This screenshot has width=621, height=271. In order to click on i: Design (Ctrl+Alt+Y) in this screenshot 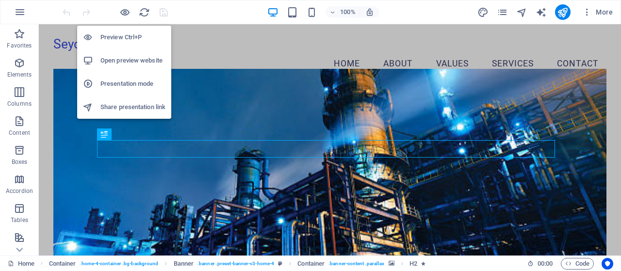, I will do `click(483, 12)`.